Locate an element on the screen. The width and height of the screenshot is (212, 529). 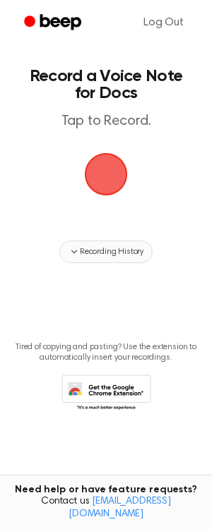
button: Recording History is located at coordinates (106, 252).